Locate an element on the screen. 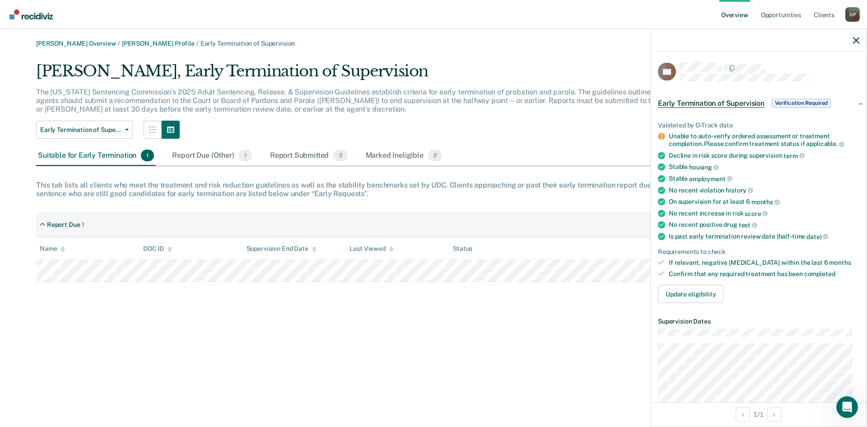 The height and width of the screenshot is (427, 867). button: Profile dropdown button is located at coordinates (853, 14).